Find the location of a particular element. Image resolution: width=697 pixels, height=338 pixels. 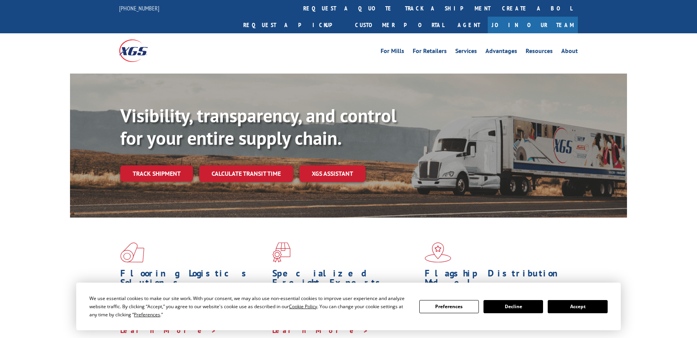

button: Preferences is located at coordinates (449, 306).